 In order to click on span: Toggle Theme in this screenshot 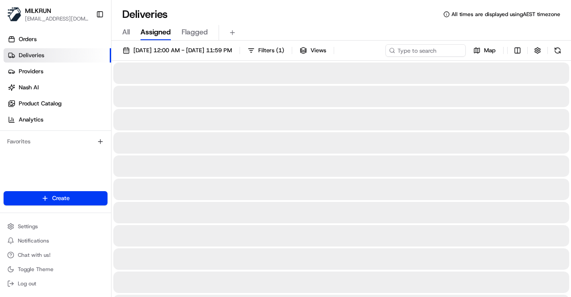, I will do `click(36, 269)`.